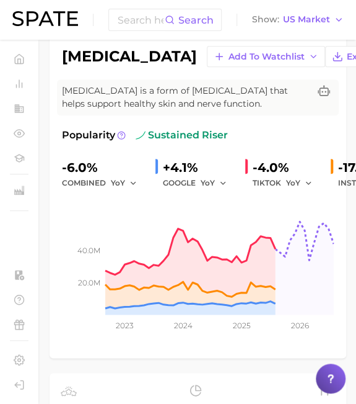  Describe the element at coordinates (287, 183) in the screenshot. I see `div: TIKTOK` at that location.